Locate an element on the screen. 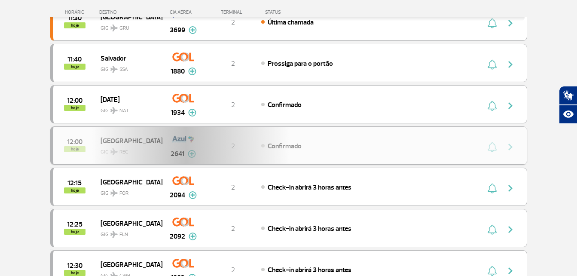 The height and width of the screenshot is (276, 577). div: STATUS is located at coordinates (295, 12).